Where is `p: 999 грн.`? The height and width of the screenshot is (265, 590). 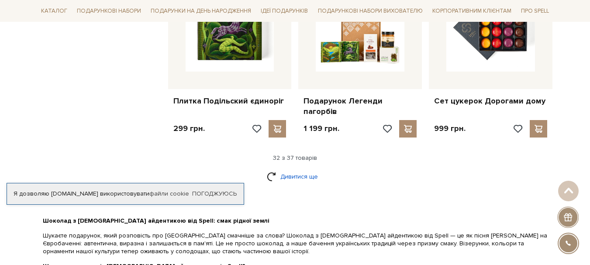 p: 999 грн. is located at coordinates (450, 128).